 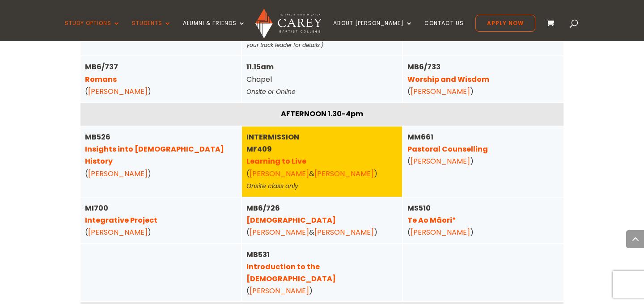 What do you see at coordinates (101, 79) in the screenshot?
I see `a: Romans` at bounding box center [101, 79].